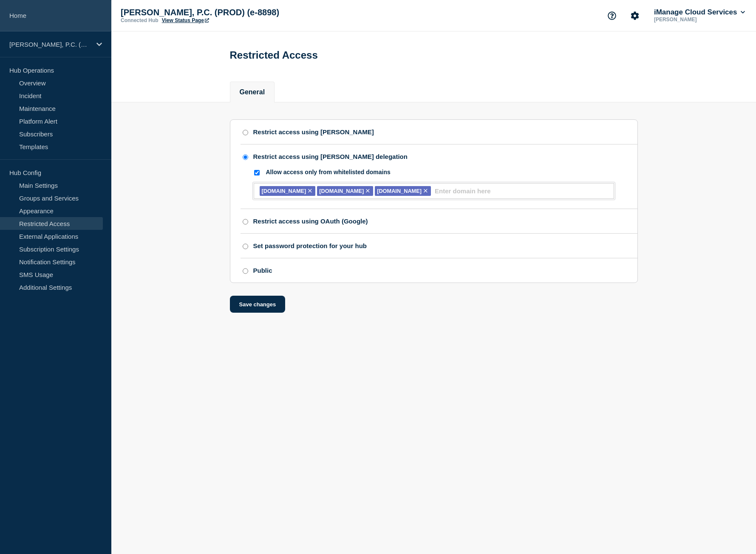  I want to click on ul: access restriction method, so click(439, 201).